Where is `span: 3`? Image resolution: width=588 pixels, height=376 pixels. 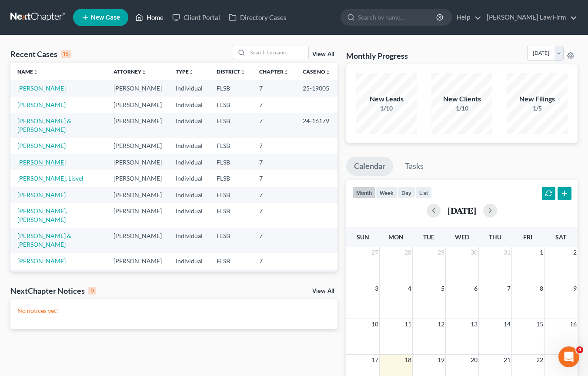
span: 3 is located at coordinates (377, 289).